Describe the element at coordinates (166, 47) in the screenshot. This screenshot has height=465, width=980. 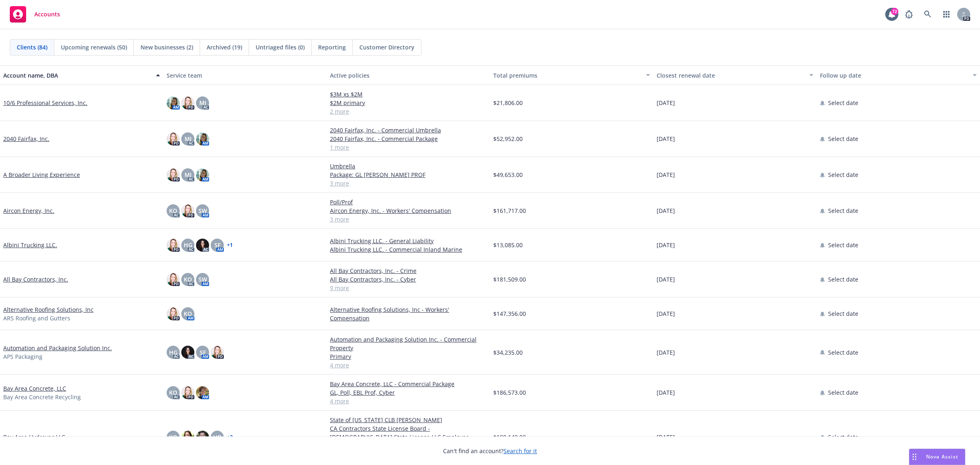
I see `span: New businesses (2)` at that location.